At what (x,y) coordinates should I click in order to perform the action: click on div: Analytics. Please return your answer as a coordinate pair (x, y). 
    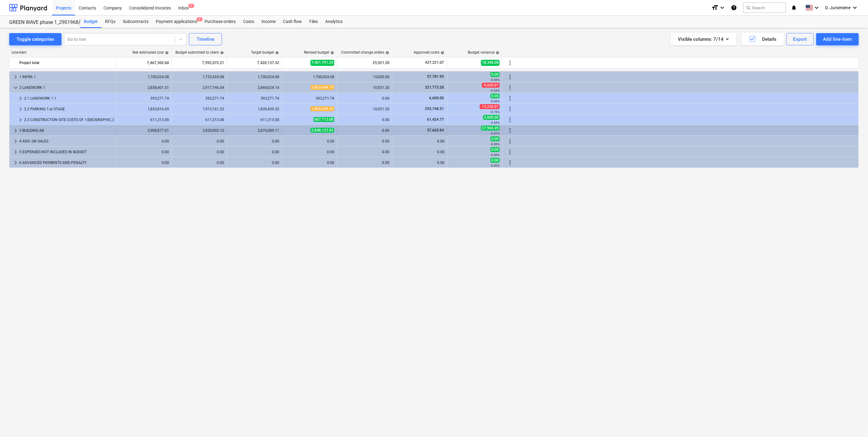
    Looking at the image, I should click on (334, 22).